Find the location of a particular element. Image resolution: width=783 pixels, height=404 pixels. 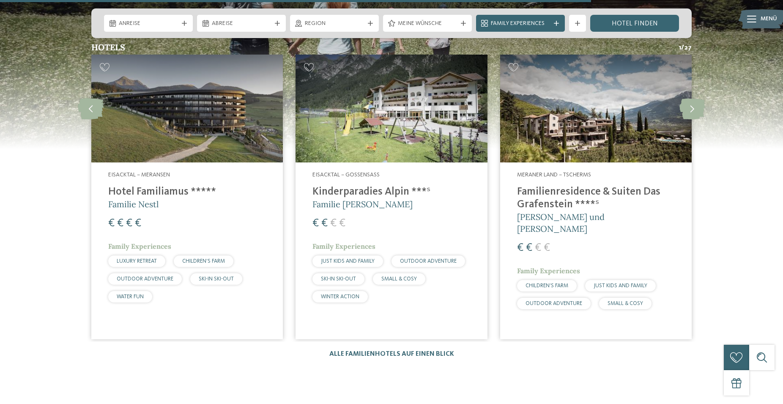

a: Alle Familienhotels auf einen Blick is located at coordinates (391, 354).